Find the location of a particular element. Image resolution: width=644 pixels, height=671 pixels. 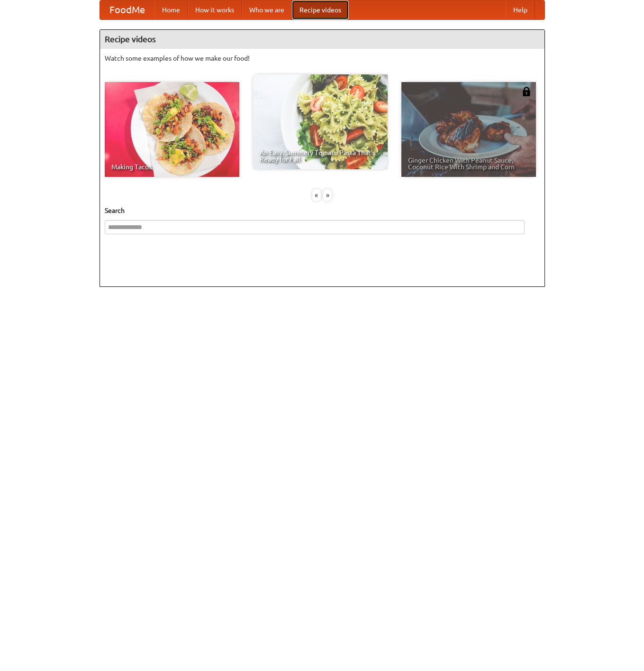

img: 483408.png is located at coordinates (527, 92).